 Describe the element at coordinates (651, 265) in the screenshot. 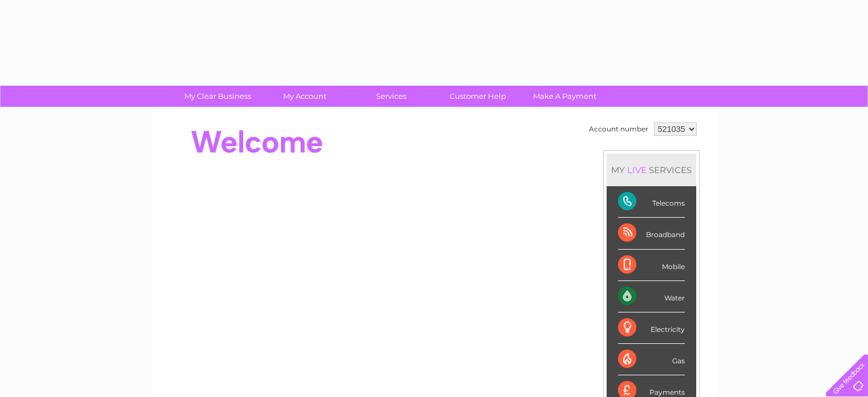

I see `div: Mobile` at that location.